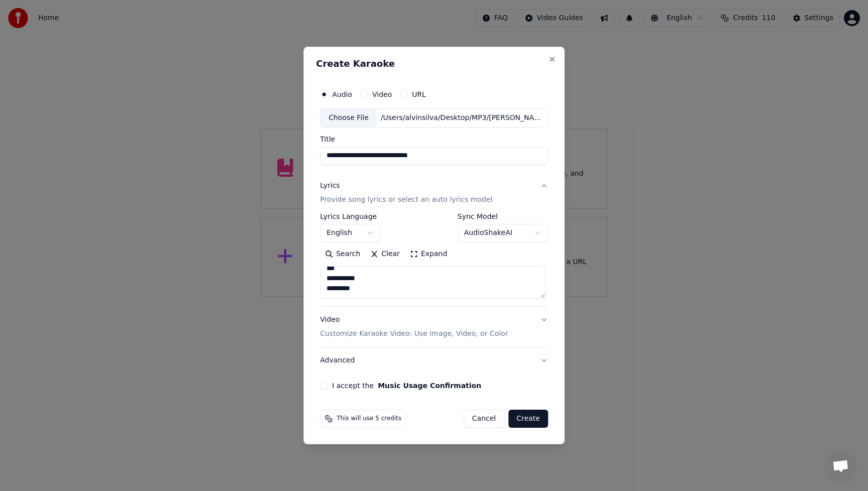 The image size is (868, 491). Describe the element at coordinates (434, 64) in the screenshot. I see `h2: Create Karaoke` at that location.